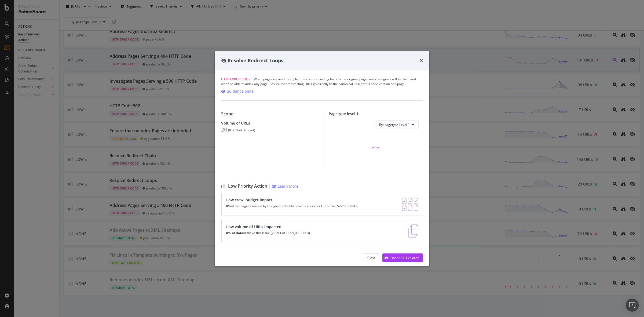 The image size is (644, 317). Describe the element at coordinates (403, 258) in the screenshot. I see `button: Open URL Explorer` at that location.